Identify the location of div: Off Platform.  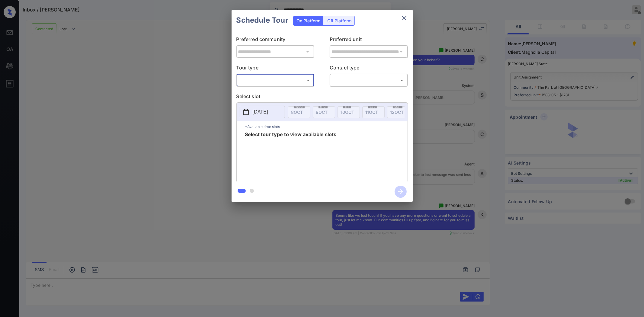
(340, 21).